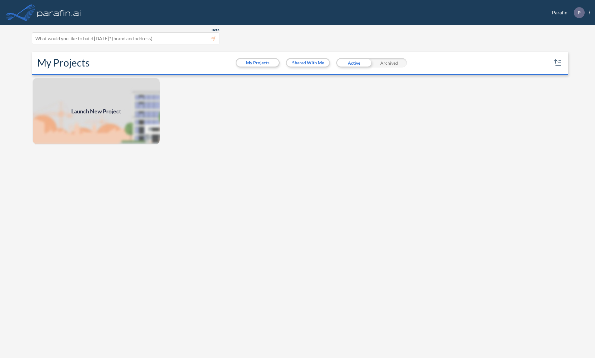 Image resolution: width=595 pixels, height=358 pixels. Describe the element at coordinates (308, 63) in the screenshot. I see `button: Shared With Me` at that location.